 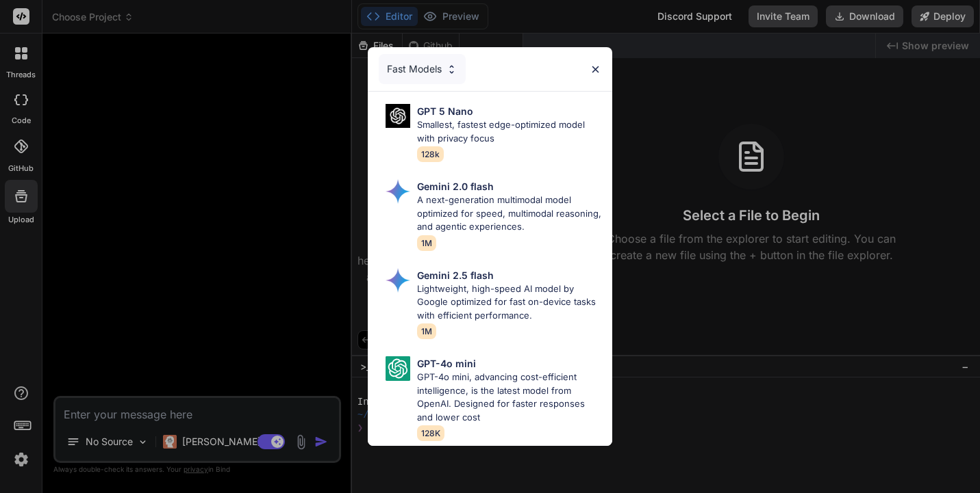 I want to click on div: Fast Models, so click(x=422, y=69).